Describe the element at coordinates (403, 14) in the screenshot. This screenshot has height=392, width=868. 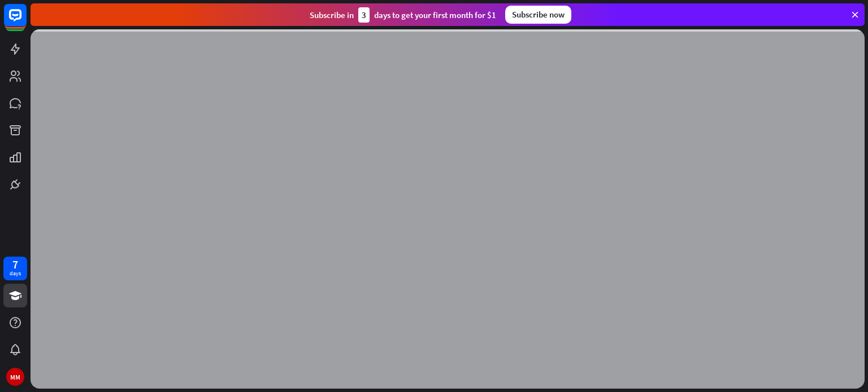
I see `div: Subscribe in days to get your first month for $1` at that location.